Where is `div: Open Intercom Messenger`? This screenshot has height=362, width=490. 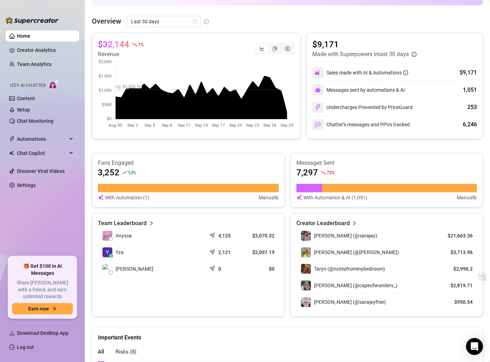
div: Open Intercom Messenger is located at coordinates (474, 347).